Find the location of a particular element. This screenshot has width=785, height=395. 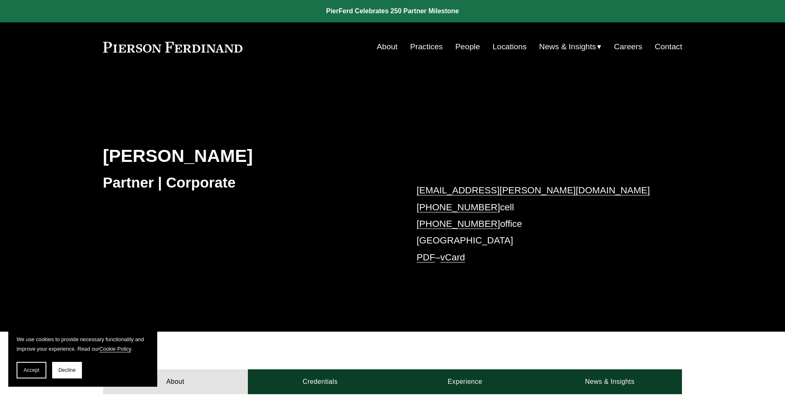

span: Decline is located at coordinates (67, 370).